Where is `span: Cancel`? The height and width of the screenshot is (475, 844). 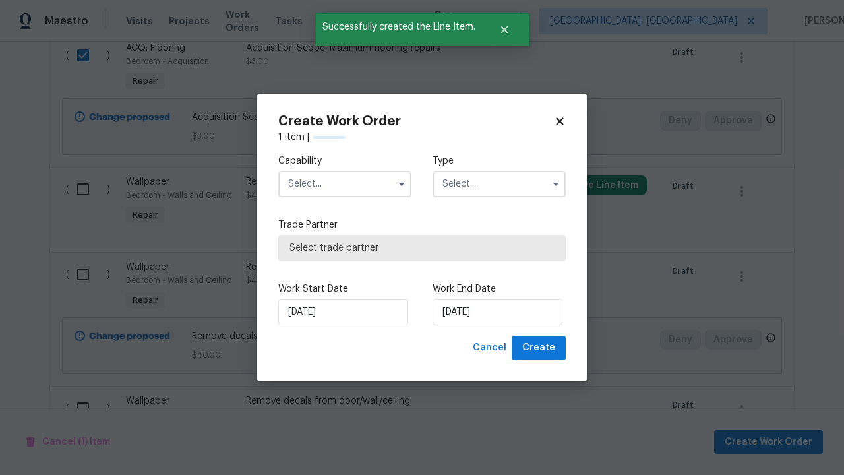
span: Cancel is located at coordinates (489, 348).